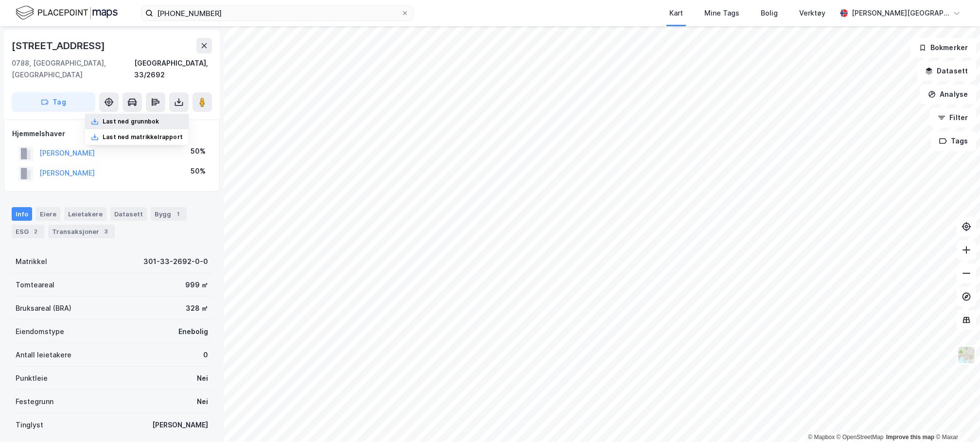  What do you see at coordinates (197, 308) in the screenshot?
I see `div: 328 ㎡` at bounding box center [197, 308].